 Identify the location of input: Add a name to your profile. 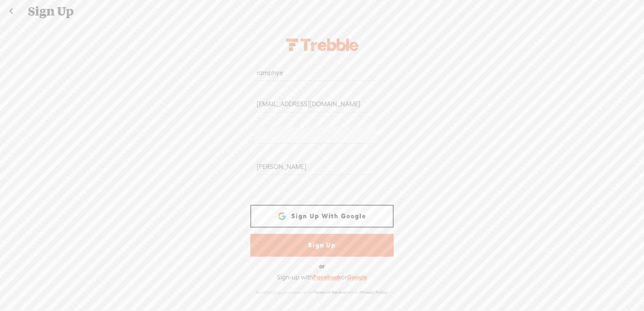
(315, 166).